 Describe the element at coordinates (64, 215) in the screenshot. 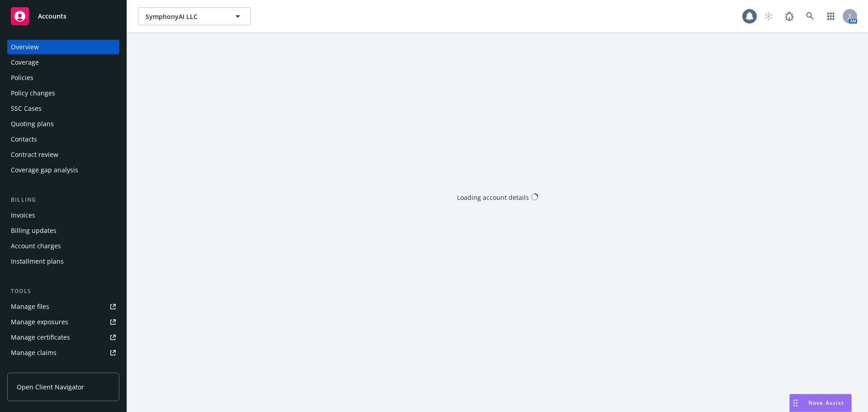

I see `a: Invoices` at that location.